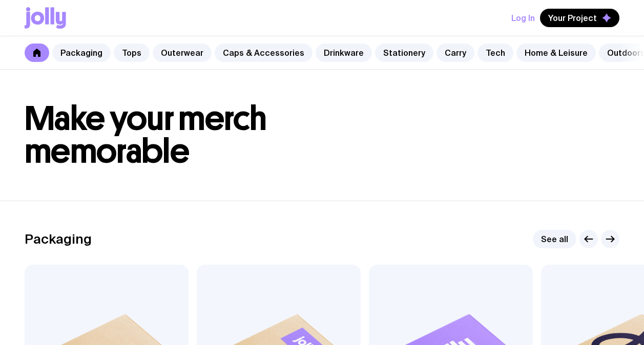  Describe the element at coordinates (556, 52) in the screenshot. I see `a: Home & Leisure` at that location.